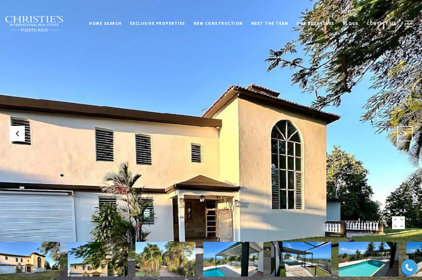 Image resolution: width=422 pixels, height=280 pixels. What do you see at coordinates (350, 24) in the screenshot?
I see `a: Blogs` at bounding box center [350, 24].